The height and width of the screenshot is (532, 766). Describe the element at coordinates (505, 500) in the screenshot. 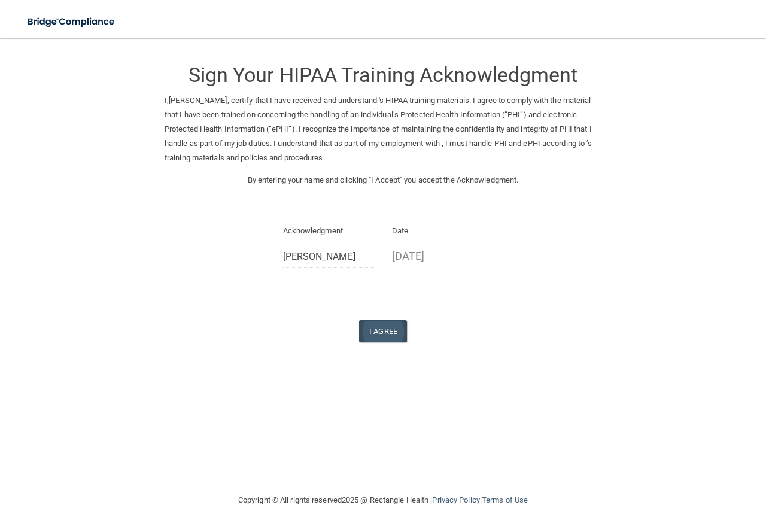

I see `a: Terms of Use` at that location.